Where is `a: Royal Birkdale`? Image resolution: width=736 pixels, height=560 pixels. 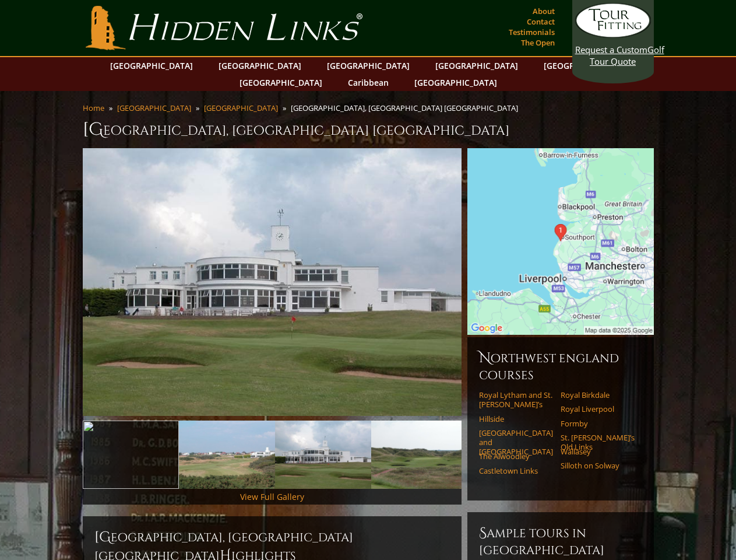
a: Royal Birkdale is located at coordinates (598, 395).